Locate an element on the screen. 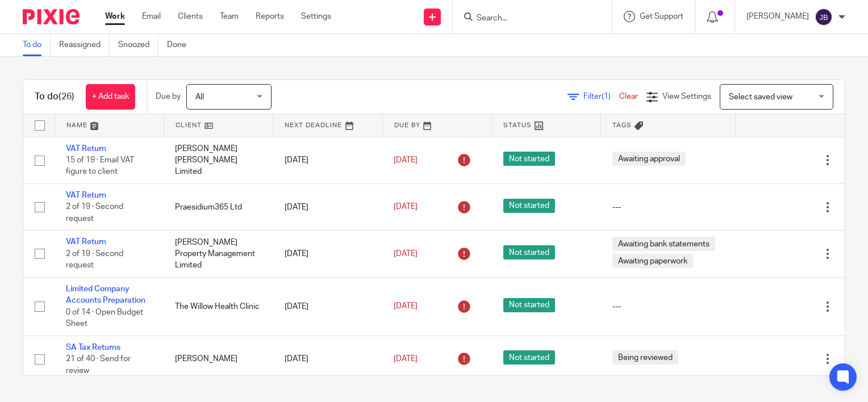  a: Settings is located at coordinates (316, 17).